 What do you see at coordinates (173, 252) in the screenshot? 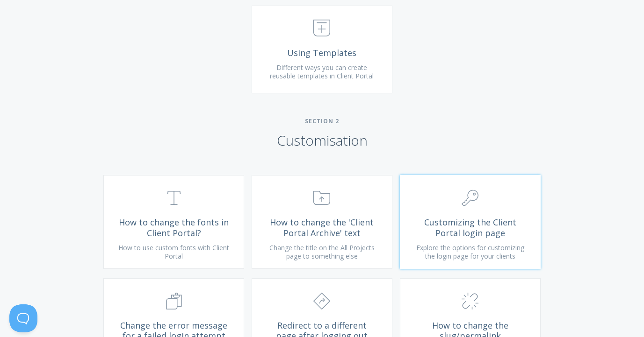
I see `span: How to use custom fonts with Client Portal` at bounding box center [173, 252].